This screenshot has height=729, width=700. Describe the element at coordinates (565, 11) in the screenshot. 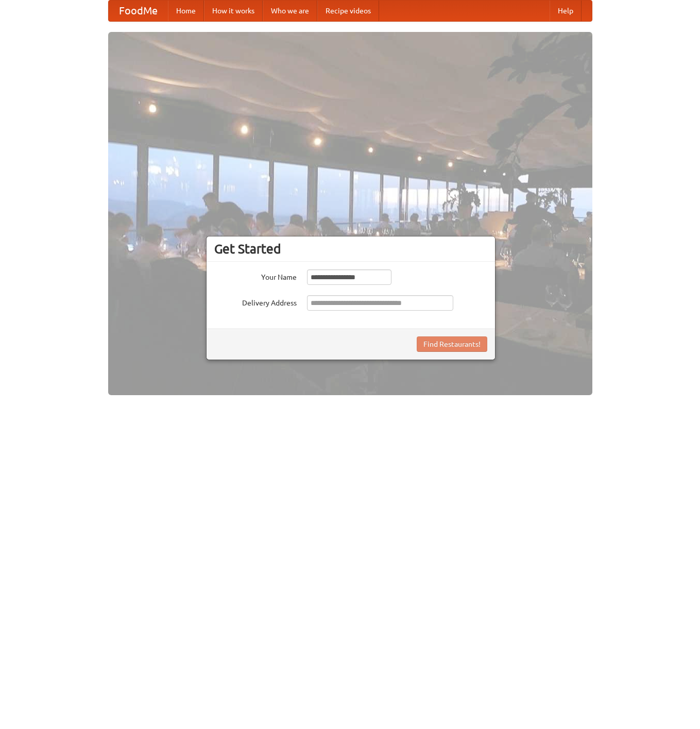

I see `a: Help` at that location.